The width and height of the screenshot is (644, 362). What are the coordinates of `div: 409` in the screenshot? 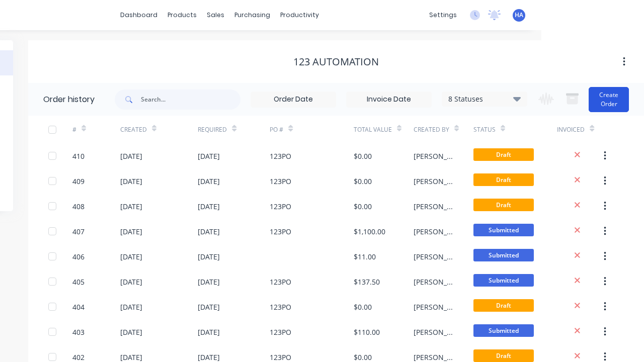 It's located at (78, 181).